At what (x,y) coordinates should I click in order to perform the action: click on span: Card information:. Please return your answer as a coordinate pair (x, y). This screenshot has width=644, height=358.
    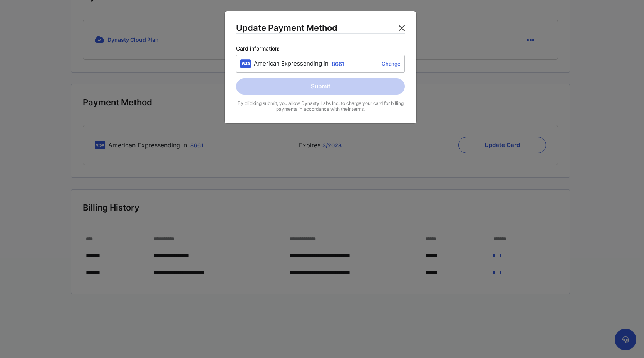
    Looking at the image, I should click on (321, 48).